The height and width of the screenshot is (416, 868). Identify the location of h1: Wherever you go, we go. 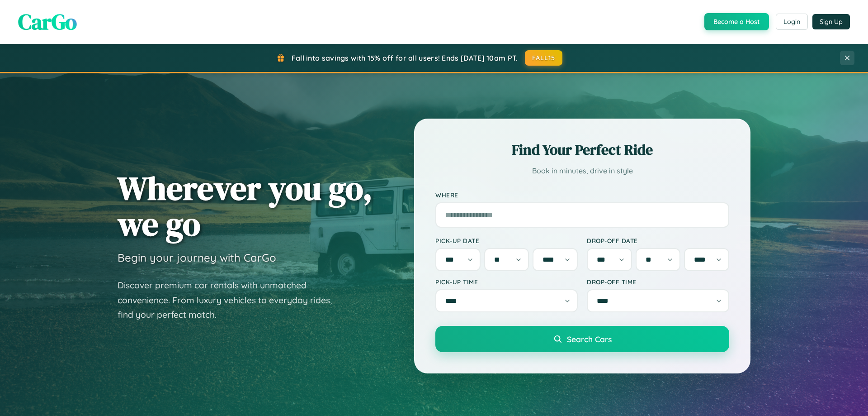
(245, 206).